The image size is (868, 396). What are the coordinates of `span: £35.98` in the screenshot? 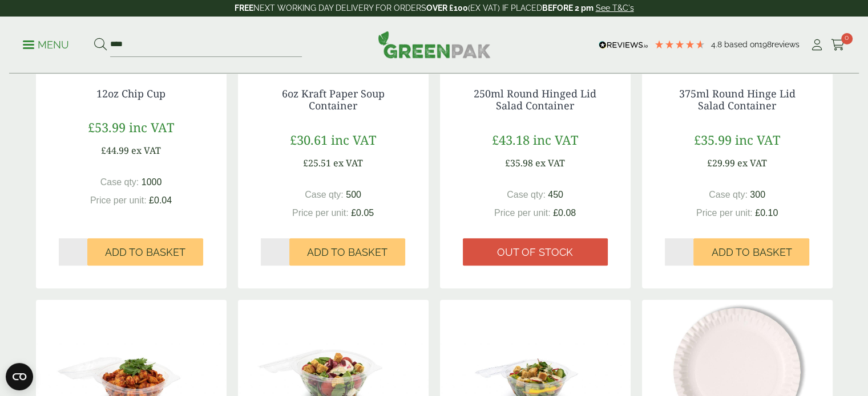 It's located at (519, 163).